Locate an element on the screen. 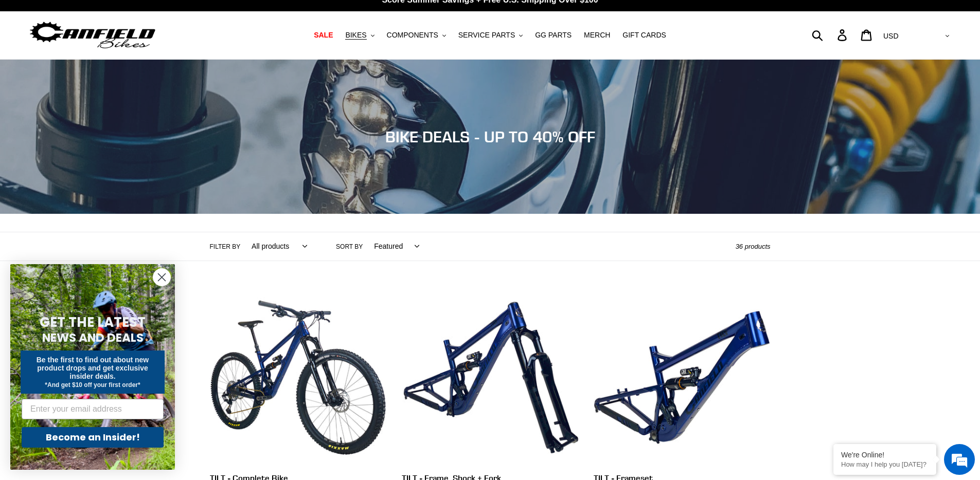 The image size is (980, 480). input: Search is located at coordinates (830, 35).